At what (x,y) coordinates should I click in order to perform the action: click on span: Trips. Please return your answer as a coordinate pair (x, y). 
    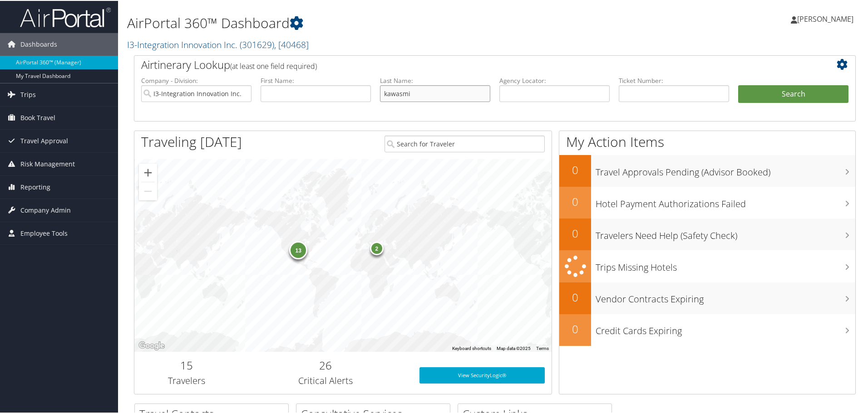
    Looking at the image, I should click on (28, 94).